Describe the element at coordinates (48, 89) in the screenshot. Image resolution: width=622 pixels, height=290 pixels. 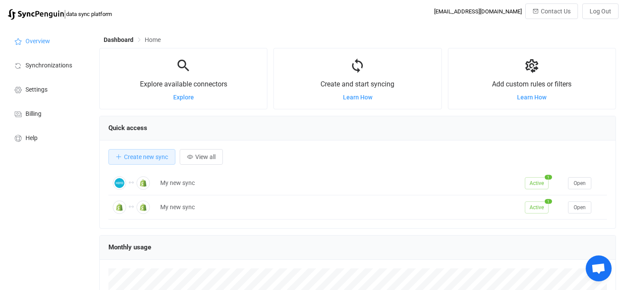
I see `a: Settings` at that location.